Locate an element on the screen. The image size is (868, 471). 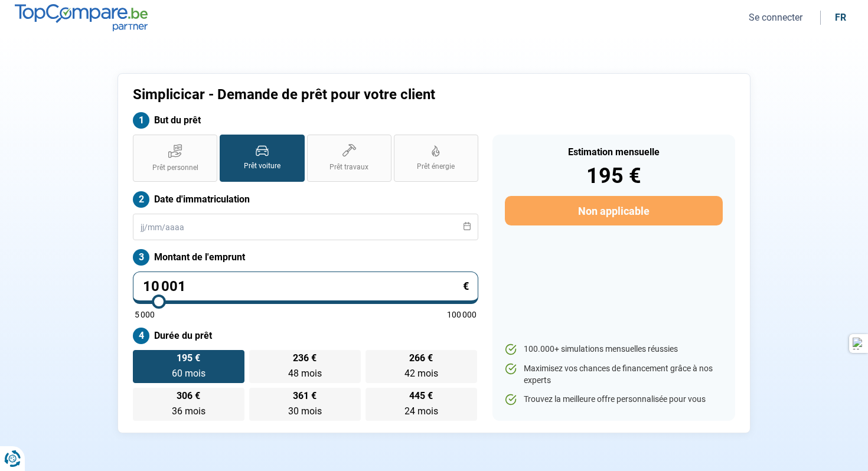
span: 42 mois is located at coordinates (422, 373).